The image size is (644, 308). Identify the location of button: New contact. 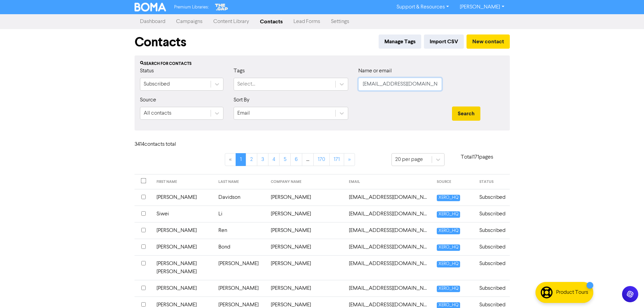
(488, 42).